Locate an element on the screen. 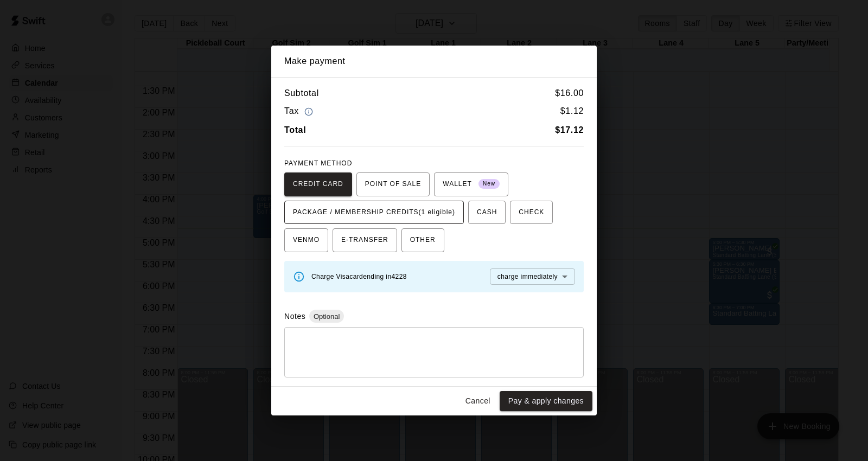  span: PACKAGE / MEMBERSHIP CREDITS (1 eligible) is located at coordinates (374, 213).